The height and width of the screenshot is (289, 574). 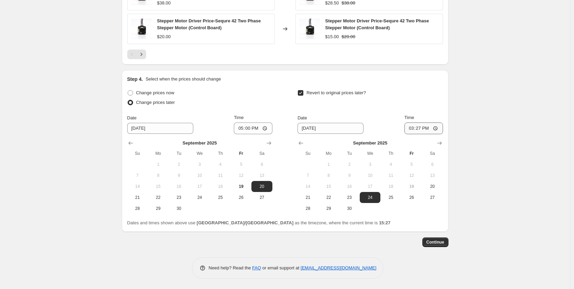 I want to click on button: Thursday September 18 2025, so click(x=220, y=186).